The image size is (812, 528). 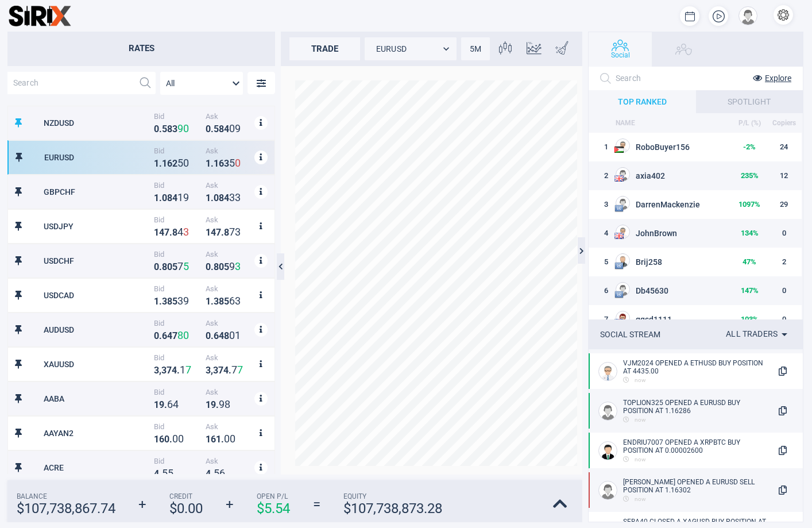 I want to click on td: Brij258, so click(x=673, y=262).